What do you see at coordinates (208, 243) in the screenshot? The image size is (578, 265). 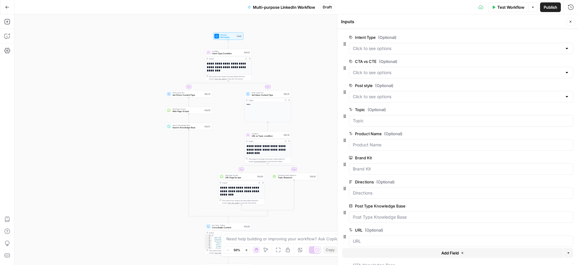 I see `div: 5` at bounding box center [208, 243].